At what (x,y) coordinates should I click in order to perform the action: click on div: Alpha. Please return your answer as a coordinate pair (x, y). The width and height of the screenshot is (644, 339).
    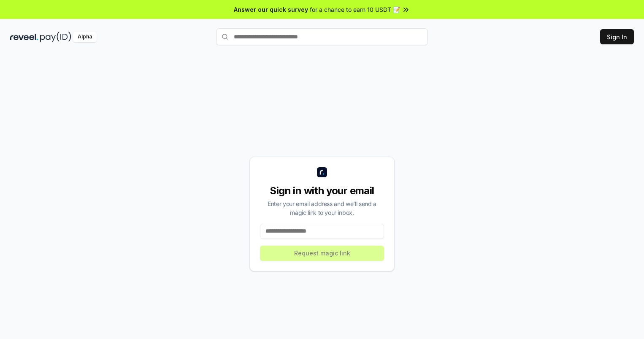
    Looking at the image, I should click on (85, 37).